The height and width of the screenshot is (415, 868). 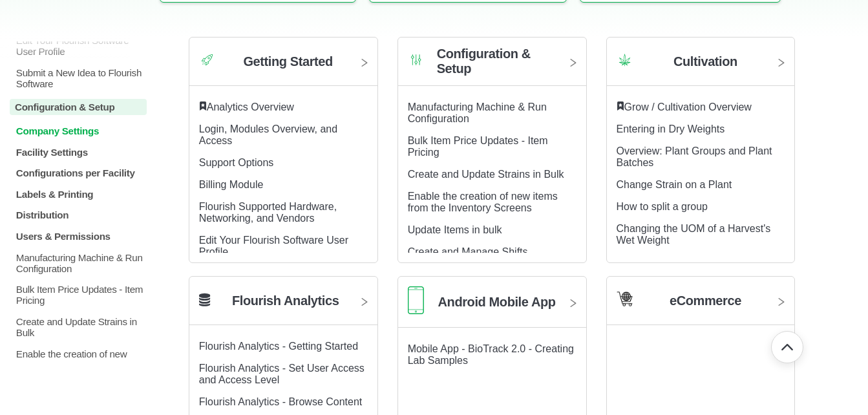 What do you see at coordinates (477, 146) in the screenshot?
I see `a: Bulk Item Price Updates - Item Pricing article` at bounding box center [477, 146].